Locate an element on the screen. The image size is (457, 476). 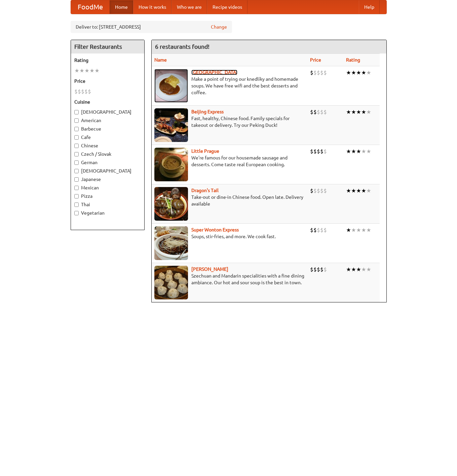
a: Price is located at coordinates (315, 60).